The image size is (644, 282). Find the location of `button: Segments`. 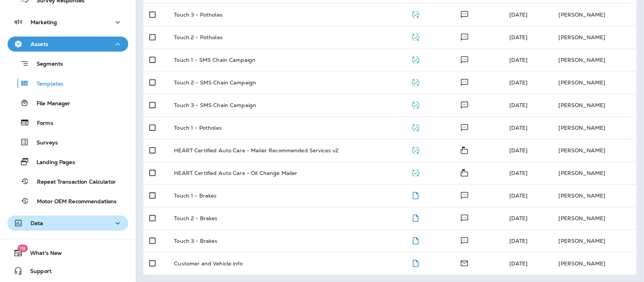

button: Segments is located at coordinates (68, 64).